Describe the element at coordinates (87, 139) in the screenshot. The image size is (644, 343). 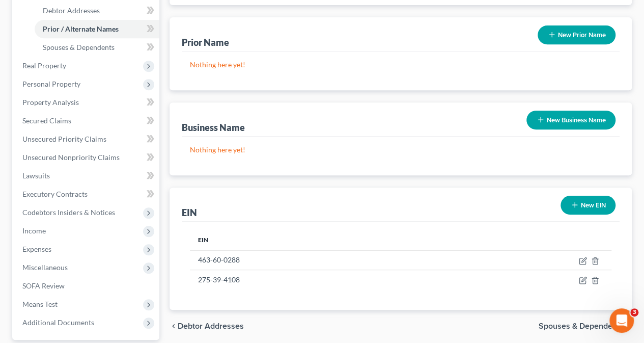
I see `a: Unsecured Priority Claims` at that location.